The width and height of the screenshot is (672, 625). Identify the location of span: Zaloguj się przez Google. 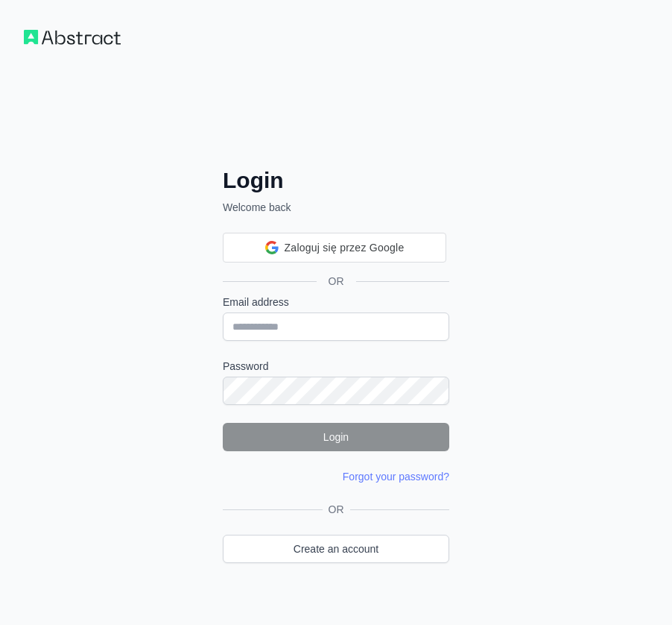
(345, 248).